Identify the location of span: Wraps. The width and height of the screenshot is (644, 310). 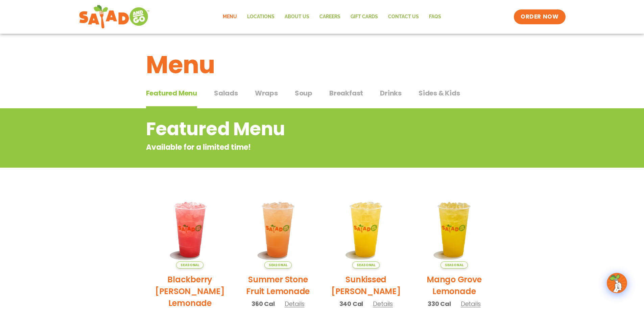
(267, 93).